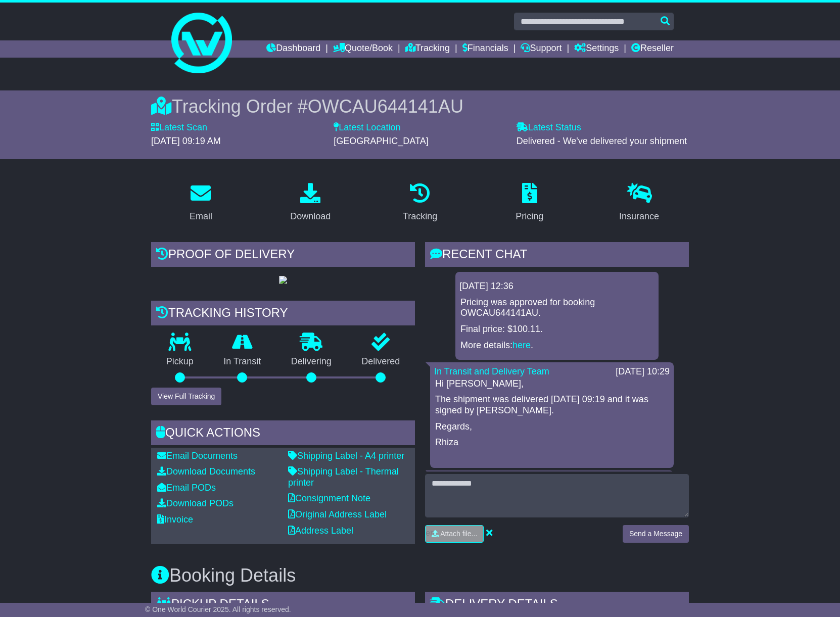 The height and width of the screenshot is (617, 840). Describe the element at coordinates (363, 49) in the screenshot. I see `a: Quote/Book` at that location.